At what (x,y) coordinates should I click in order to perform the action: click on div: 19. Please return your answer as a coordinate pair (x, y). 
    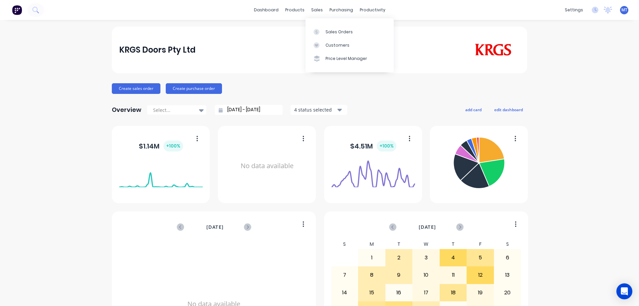
    Looking at the image, I should click on (480, 292).